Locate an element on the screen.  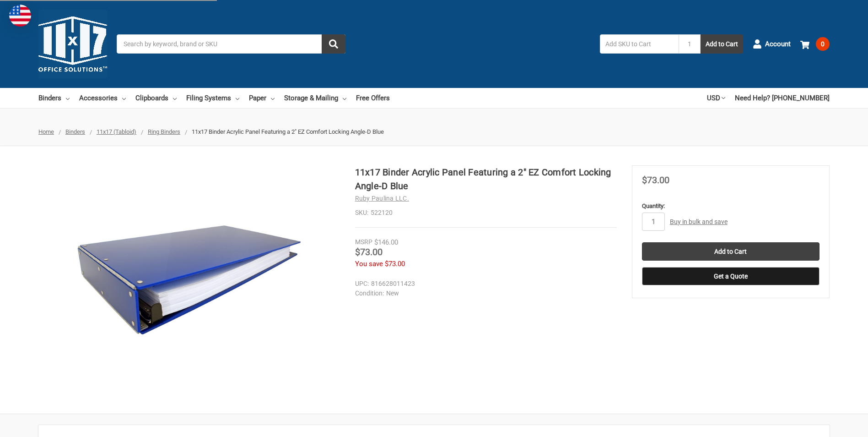
h1: 11x17 Binder Acrylic Panel Featuring a 2" EZ Comfort Locking Angle-D Blue is located at coordinates (486, 179).